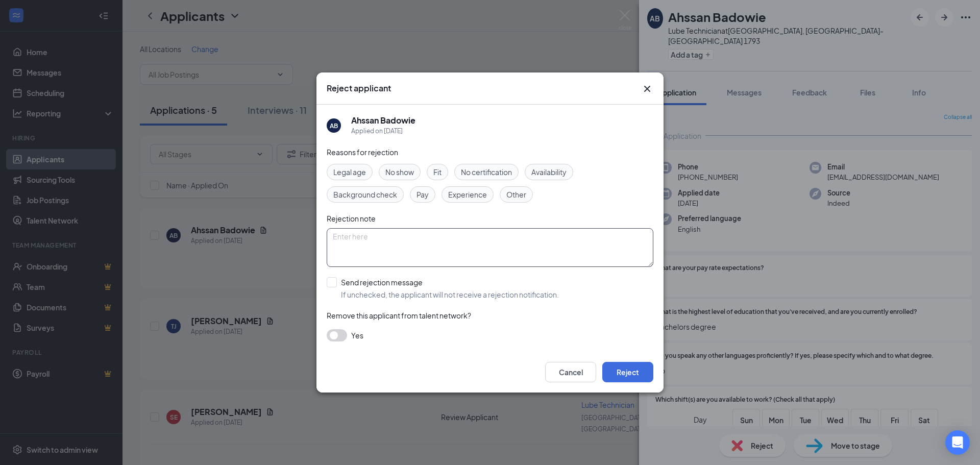  What do you see at coordinates (357, 335) in the screenshot?
I see `span: Yes` at bounding box center [357, 335].